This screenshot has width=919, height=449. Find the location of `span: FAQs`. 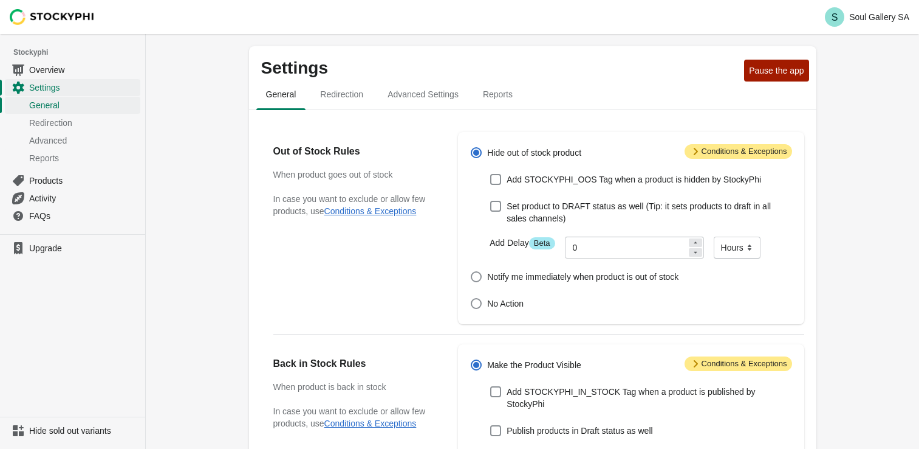

span: FAQs is located at coordinates (83, 216).